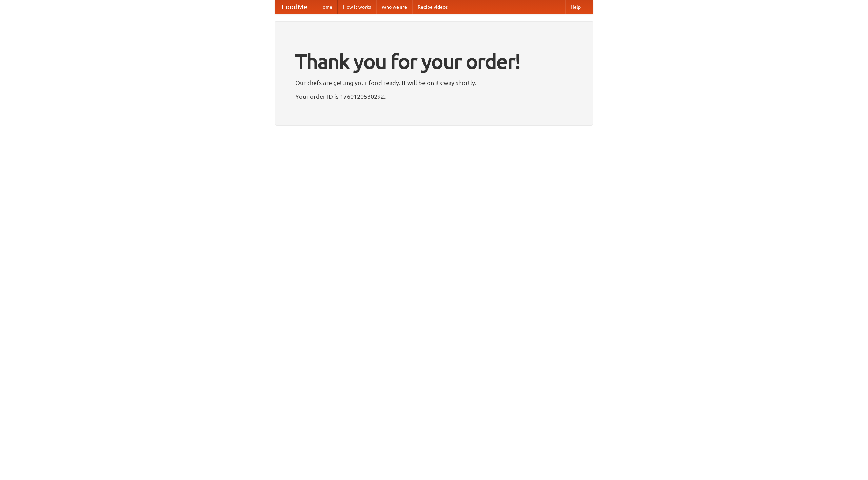 The width and height of the screenshot is (868, 480). What do you see at coordinates (434, 96) in the screenshot?
I see `p: Your order ID is 1760120530292.` at bounding box center [434, 96].